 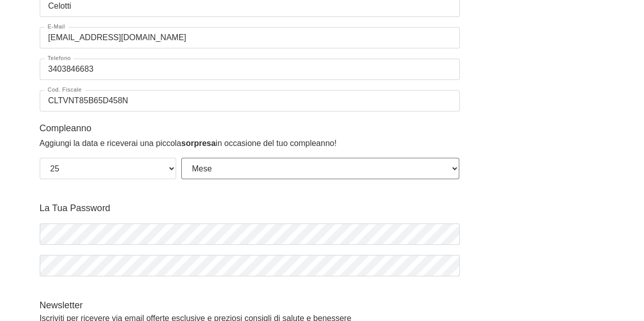 I want to click on label: Telefono, so click(x=60, y=58).